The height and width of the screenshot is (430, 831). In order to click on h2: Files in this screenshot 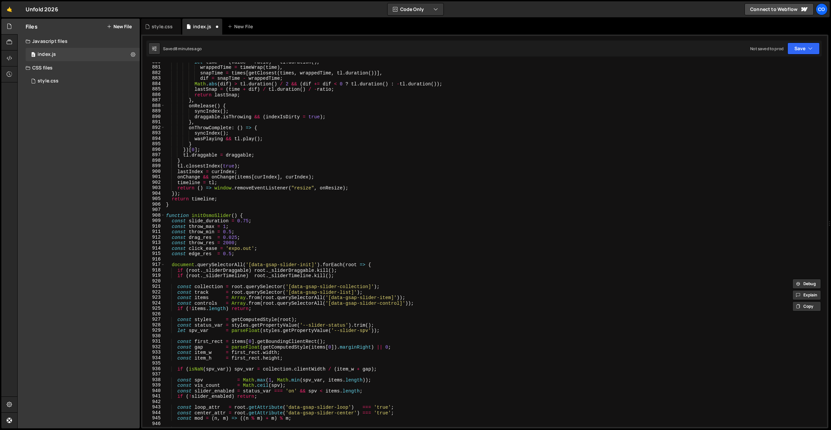, I will do `click(32, 27)`.